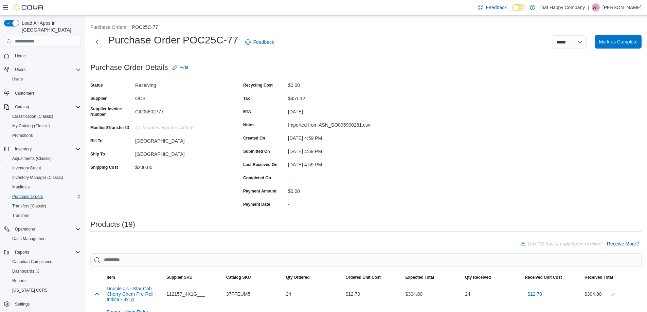 This screenshot has height=312, width=647. I want to click on a: Purchase Orders, so click(28, 197).